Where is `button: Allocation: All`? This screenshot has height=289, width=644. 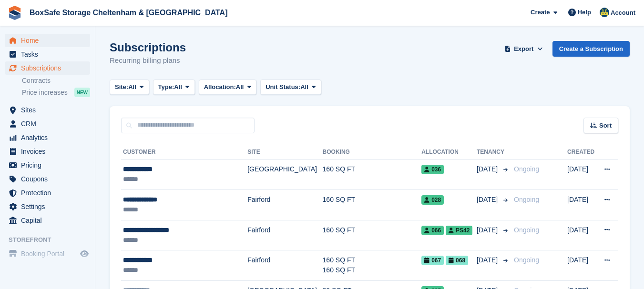 button: Allocation: All is located at coordinates (228, 87).